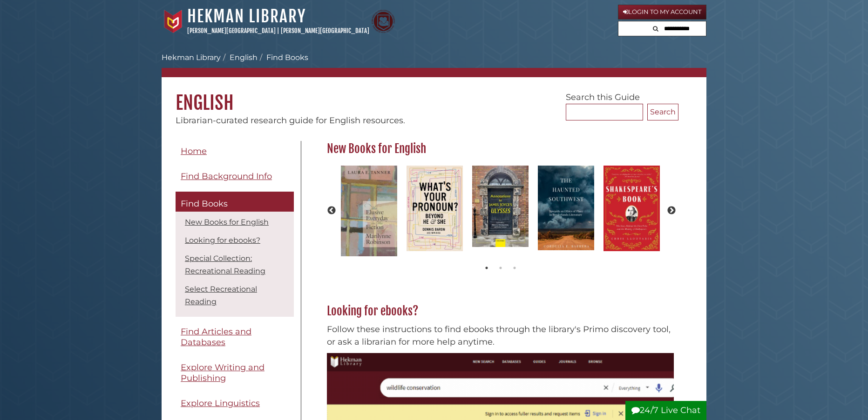 The image size is (868, 420). What do you see at coordinates (235, 373) in the screenshot?
I see `a: Explore Writing and Publishing` at bounding box center [235, 373].